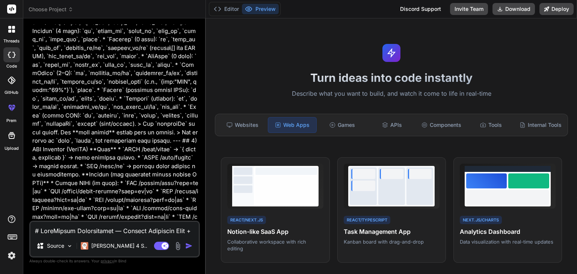 The image size is (577, 274). What do you see at coordinates (469, 9) in the screenshot?
I see `button: Invite Team` at bounding box center [469, 9].